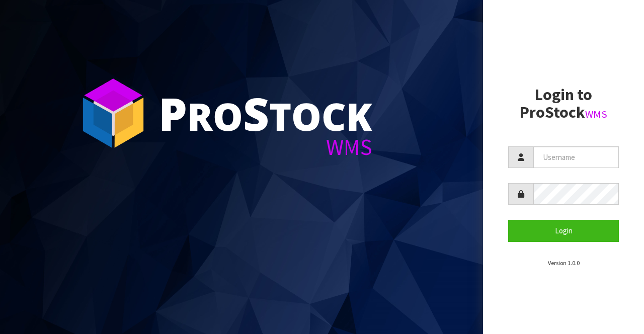 Image resolution: width=644 pixels, height=334 pixels. I want to click on span: S, so click(256, 113).